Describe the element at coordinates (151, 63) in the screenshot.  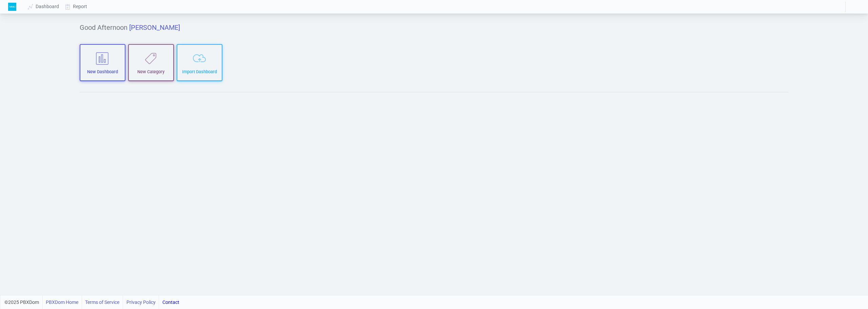
I see `button: New Category` at that location.